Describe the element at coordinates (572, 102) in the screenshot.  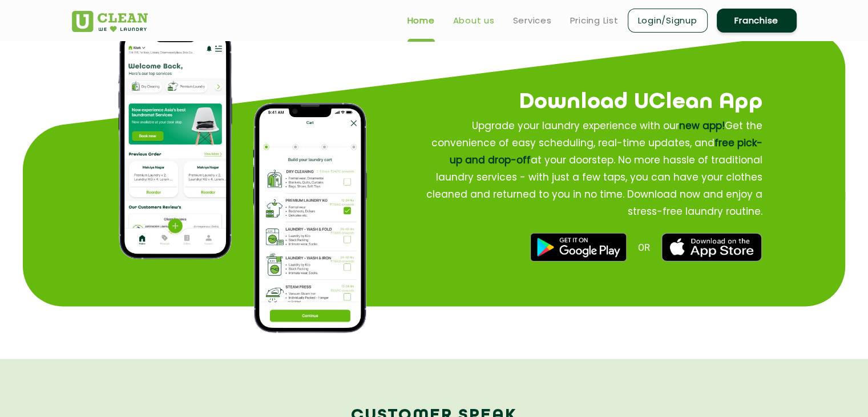
I see `h2: Download UClean App` at that location.